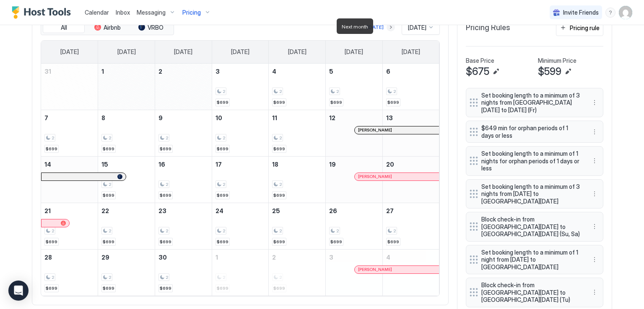  What do you see at coordinates (70, 226) in the screenshot?
I see `td: June 21, 2026` at bounding box center [70, 226].